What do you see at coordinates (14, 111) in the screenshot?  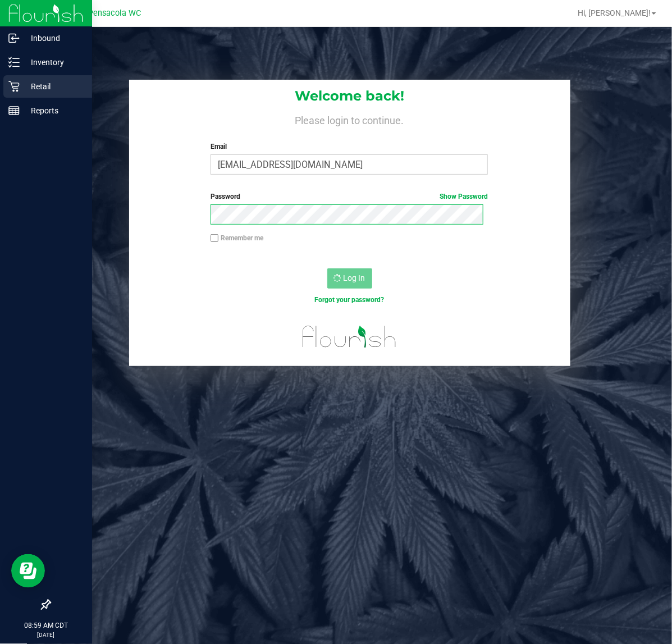 I see `inline-svg: Reports` at bounding box center [14, 111].